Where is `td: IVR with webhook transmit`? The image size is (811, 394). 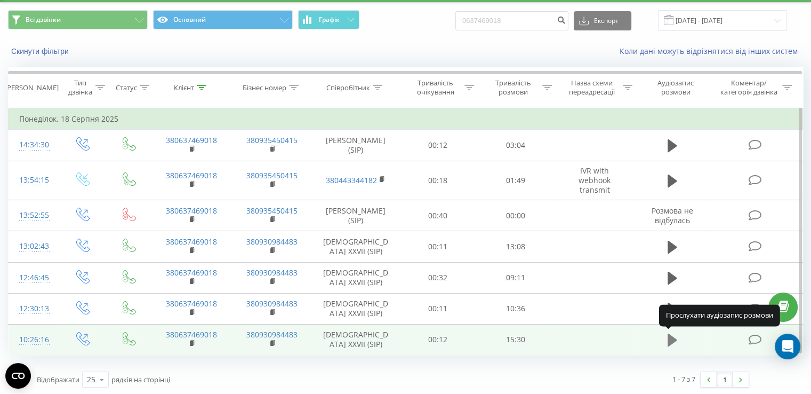
td: IVR with webhook transmit is located at coordinates (594, 180).